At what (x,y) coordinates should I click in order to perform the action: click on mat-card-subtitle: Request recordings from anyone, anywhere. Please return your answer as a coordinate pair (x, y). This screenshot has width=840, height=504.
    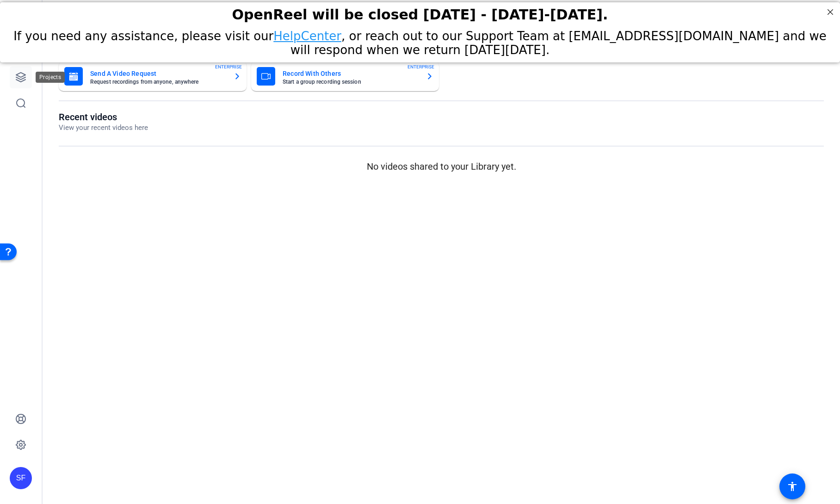
    Looking at the image, I should click on (158, 82).